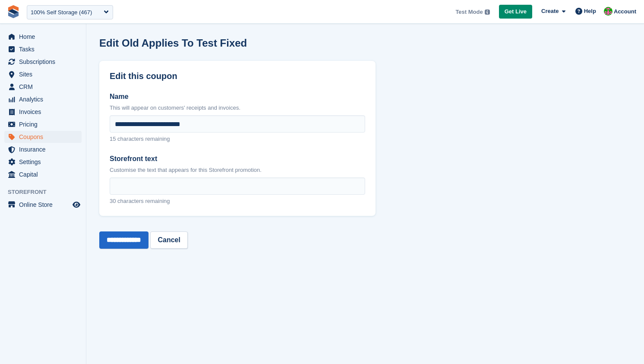  What do you see at coordinates (45, 162) in the screenshot?
I see `span: Settings` at bounding box center [45, 162].